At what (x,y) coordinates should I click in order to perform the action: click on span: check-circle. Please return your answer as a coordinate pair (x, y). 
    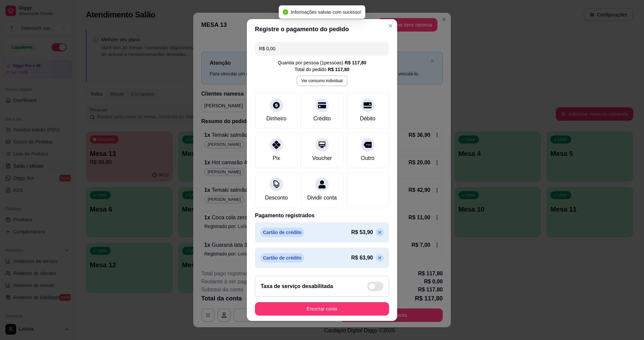
    Looking at the image, I should click on (286, 12).